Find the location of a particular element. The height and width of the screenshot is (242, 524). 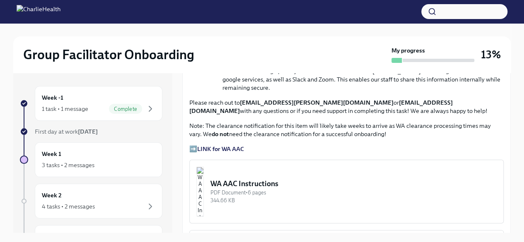

strong: LINK for WA AAC is located at coordinates (220, 149).